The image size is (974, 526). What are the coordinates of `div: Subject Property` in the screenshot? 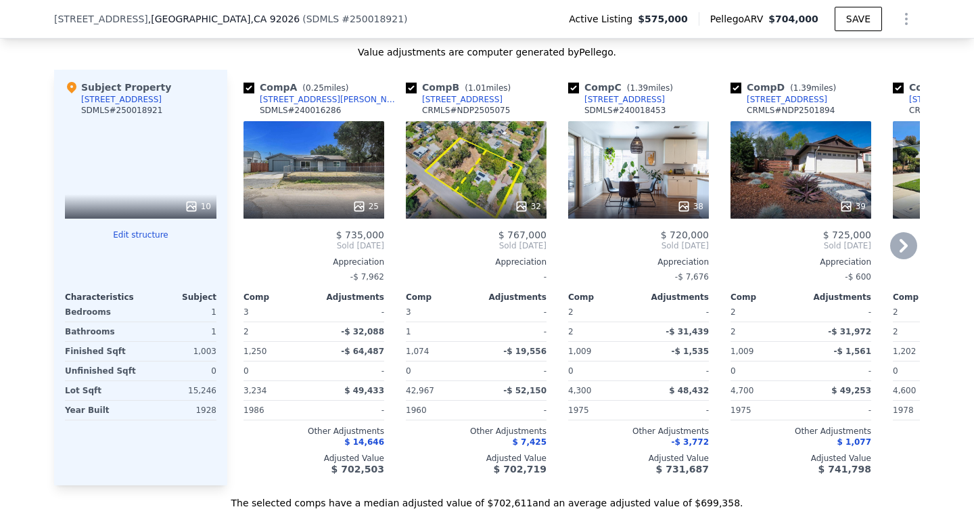 It's located at (118, 87).